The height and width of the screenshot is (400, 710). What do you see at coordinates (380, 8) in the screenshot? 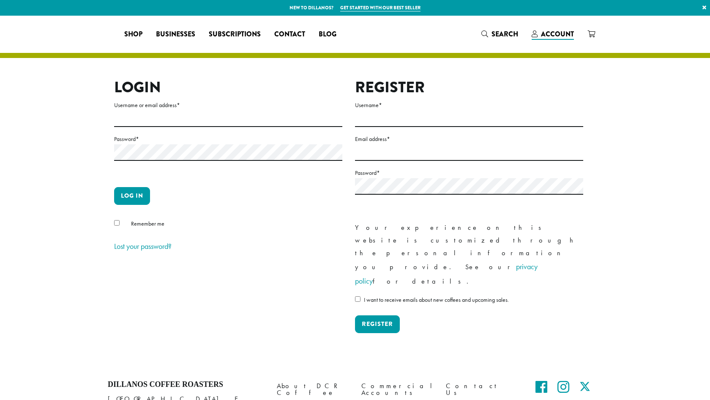
I see `a: Get started with our best seller` at bounding box center [380, 8].